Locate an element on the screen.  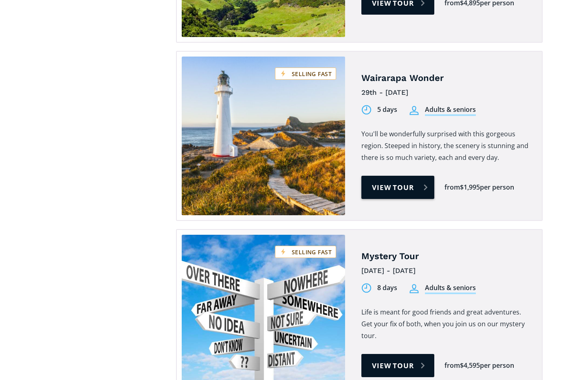
div: $1,995 is located at coordinates (469, 187).